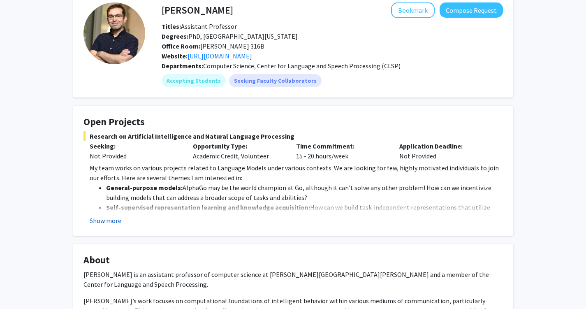 This screenshot has width=586, height=309. Describe the element at coordinates (171, 26) in the screenshot. I see `b: Titles:` at that location.